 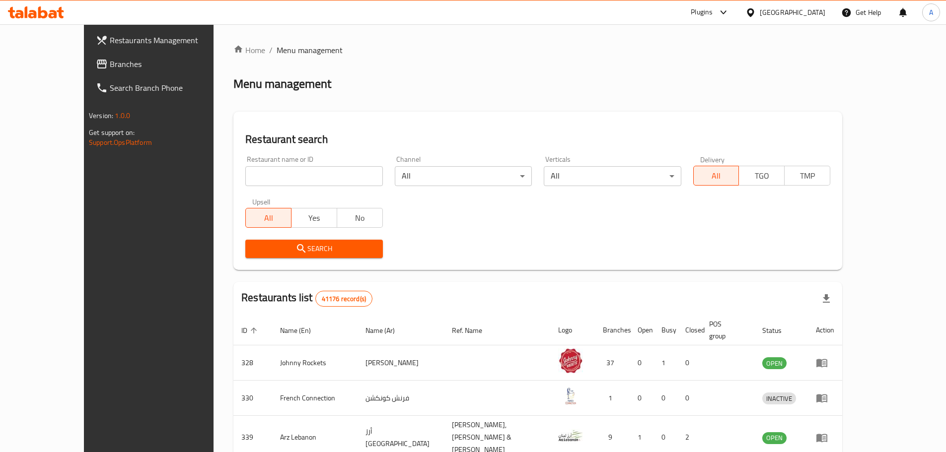 I want to click on h2: Menu management, so click(x=282, y=84).